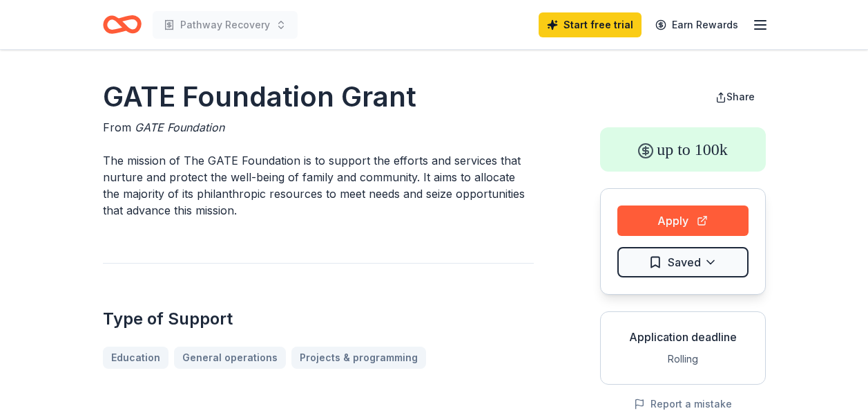 The width and height of the screenshot is (868, 411). What do you see at coordinates (180, 127) in the screenshot?
I see `span: GATE Foundation` at bounding box center [180, 127].